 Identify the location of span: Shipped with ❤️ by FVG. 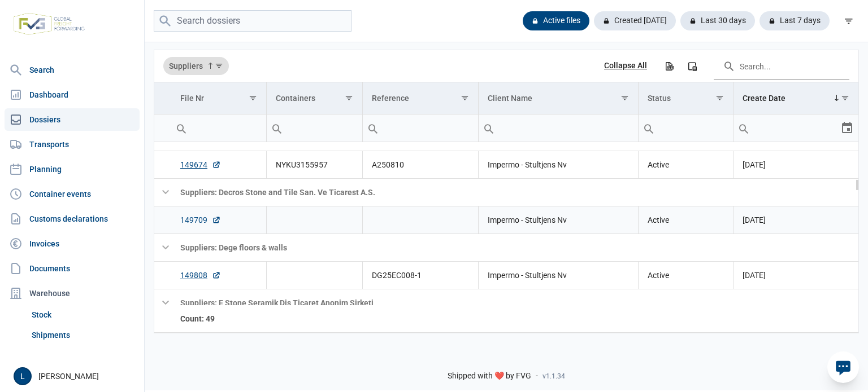
(489, 376).